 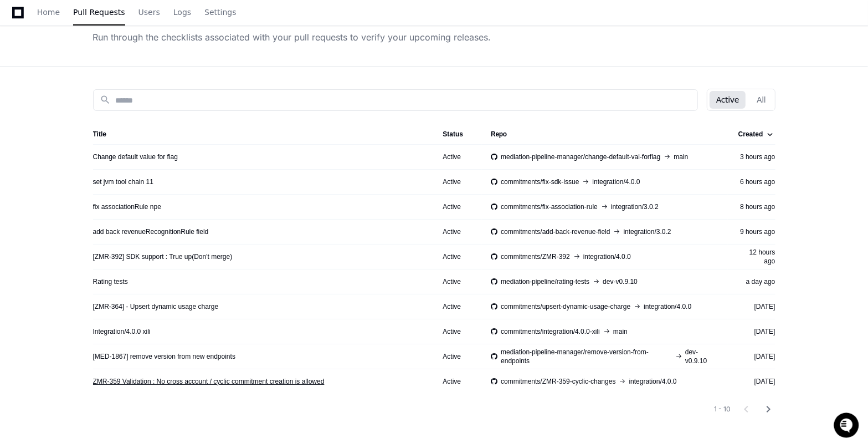 I want to click on span: commitments/ZMR-359-cyclic-changes, so click(x=558, y=382).